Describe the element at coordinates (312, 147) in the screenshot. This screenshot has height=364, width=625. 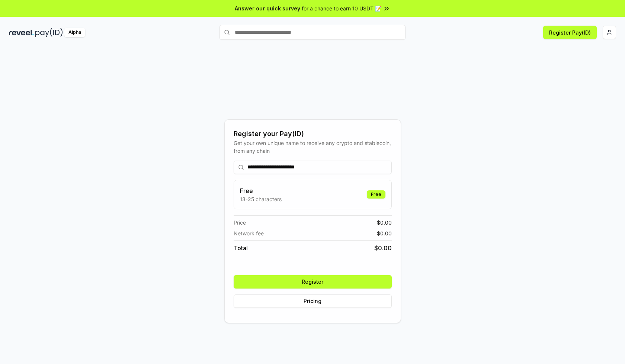
I see `div: Get your own unique name to receive any crypto and stablecoin, from any chain` at that location.